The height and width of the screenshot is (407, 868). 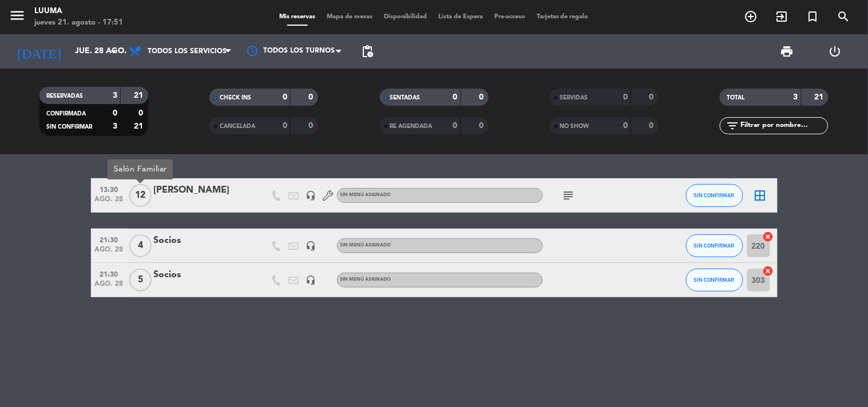 I want to click on i: border_all, so click(x=760, y=196).